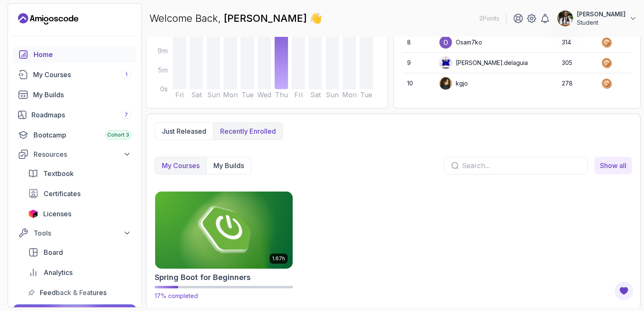 The height and width of the screenshot is (311, 644). Describe the element at coordinates (445, 63) in the screenshot. I see `img: default monster avatar` at that location.